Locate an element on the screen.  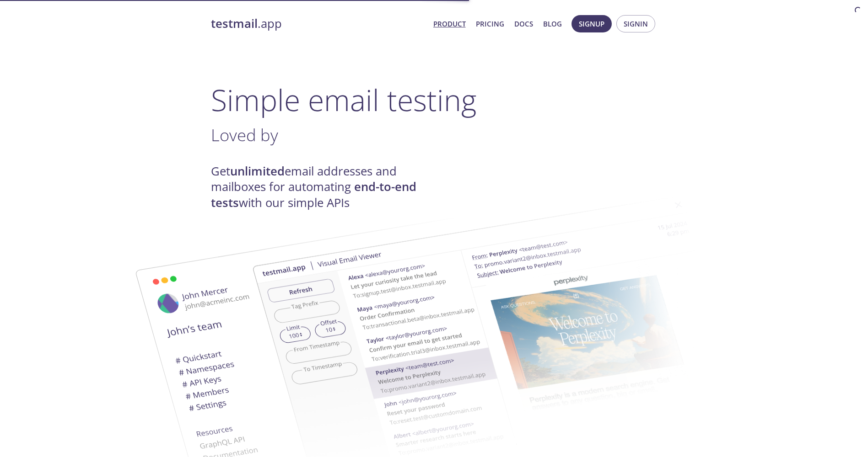
strong: unlimited is located at coordinates (257, 171).